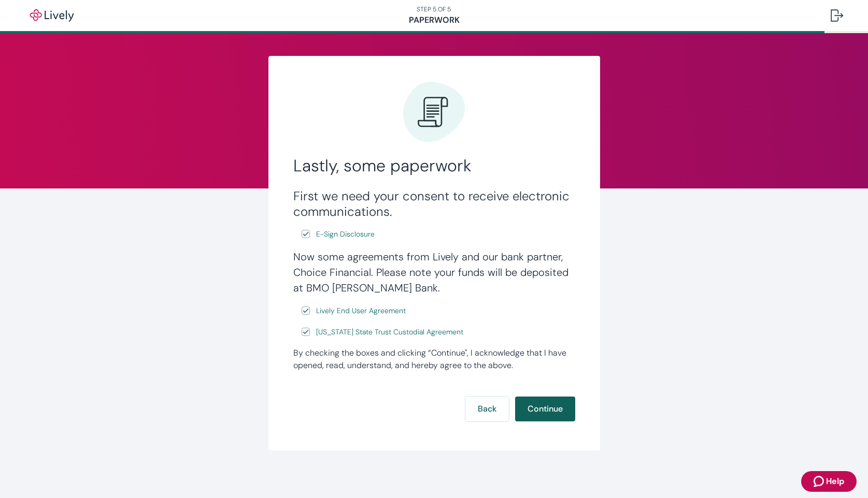 The image size is (868, 498). What do you see at coordinates (52, 15) in the screenshot?
I see `img: Lively` at bounding box center [52, 15].